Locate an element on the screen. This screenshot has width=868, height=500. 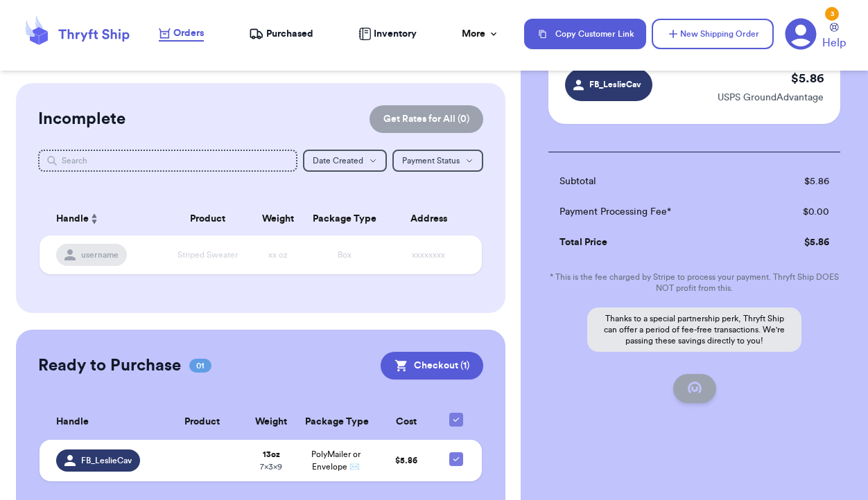
span: Help is located at coordinates (834, 43).